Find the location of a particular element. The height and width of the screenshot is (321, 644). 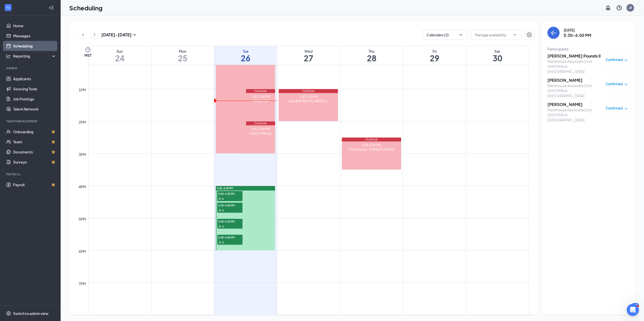

h1: Scheduling is located at coordinates (86, 8).